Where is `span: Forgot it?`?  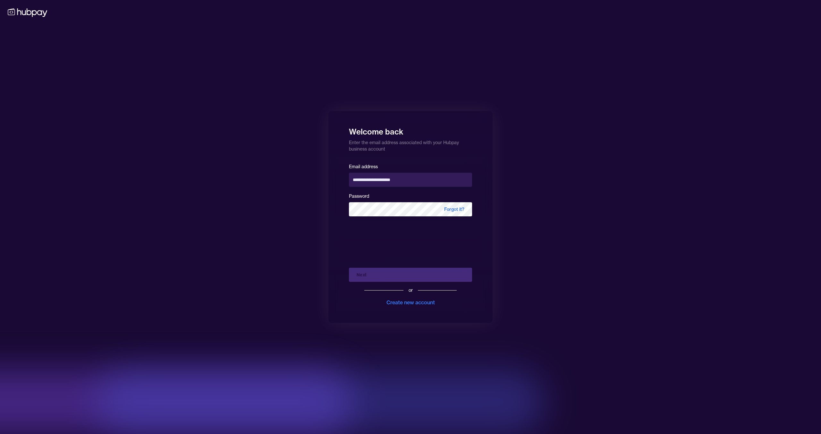 span: Forgot it? is located at coordinates (454, 209).